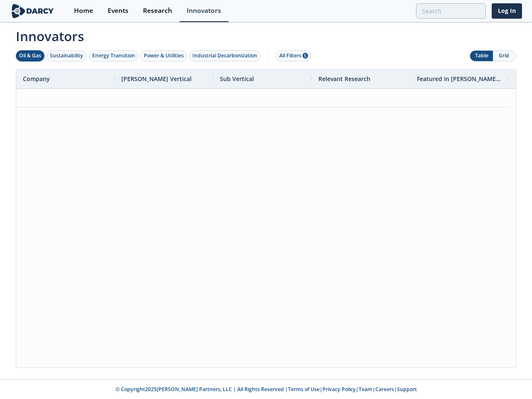 The width and height of the screenshot is (532, 399). What do you see at coordinates (451, 11) in the screenshot?
I see `input: Advanced Search` at bounding box center [451, 11].